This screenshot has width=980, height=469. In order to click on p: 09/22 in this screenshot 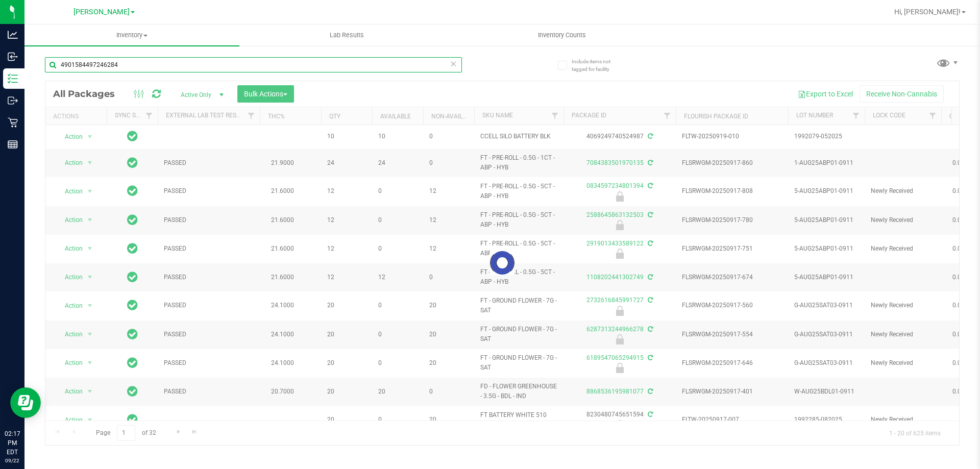, I will do `click(13, 460)`.